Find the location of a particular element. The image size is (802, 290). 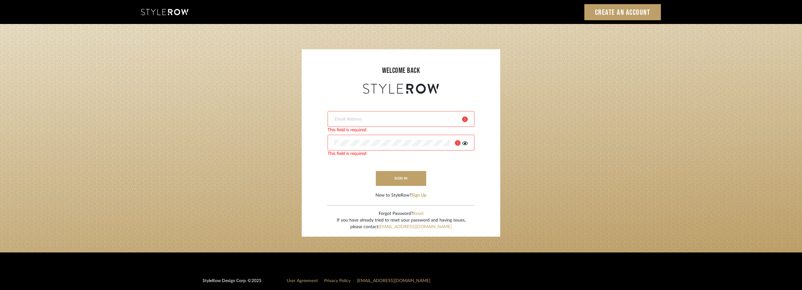

div: New to StyleRow? is located at coordinates (401, 195).